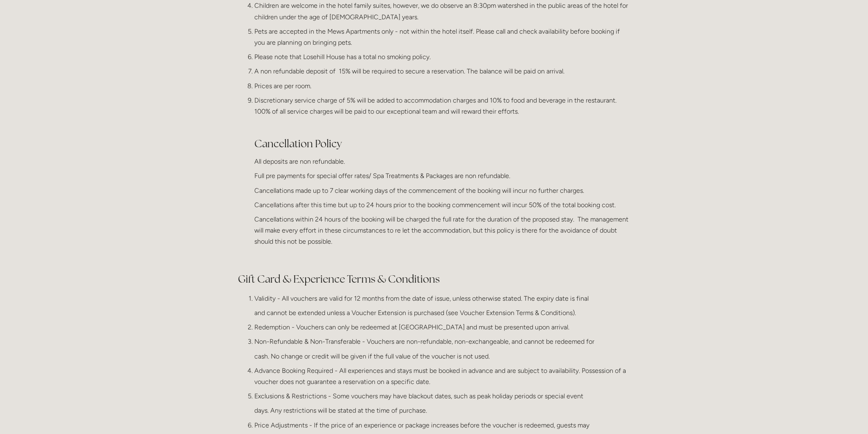 The width and height of the screenshot is (868, 434). What do you see at coordinates (442, 176) in the screenshot?
I see `p: Full pre payments for special offer rates/ Spa Treatments & Packages are non refundable.` at bounding box center [442, 176].